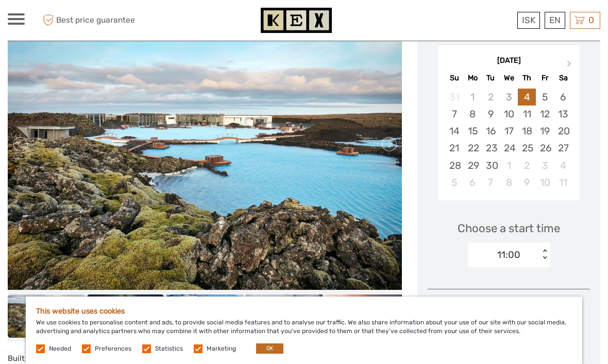 Image resolution: width=608 pixels, height=364 pixels. What do you see at coordinates (473, 97) in the screenshot?
I see `div: Not available Monday, September 1st, 2025` at bounding box center [473, 97].